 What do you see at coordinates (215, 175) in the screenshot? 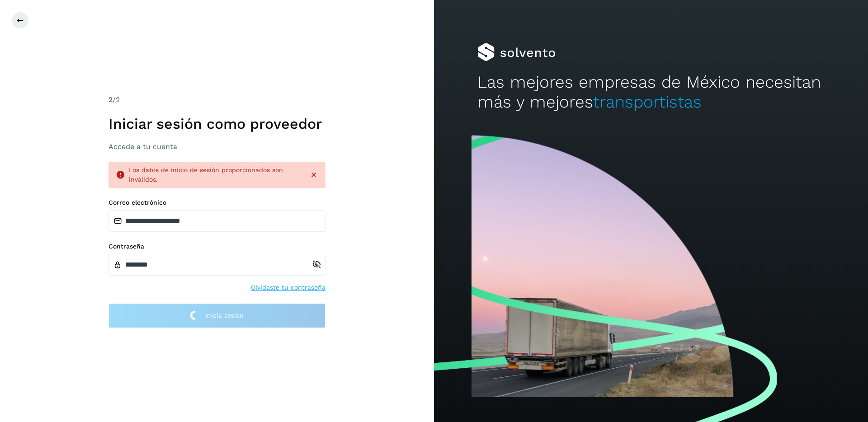
I see `div: Los datos de inicio de sesión proporcionados son inválidos.` at bounding box center [215, 175].